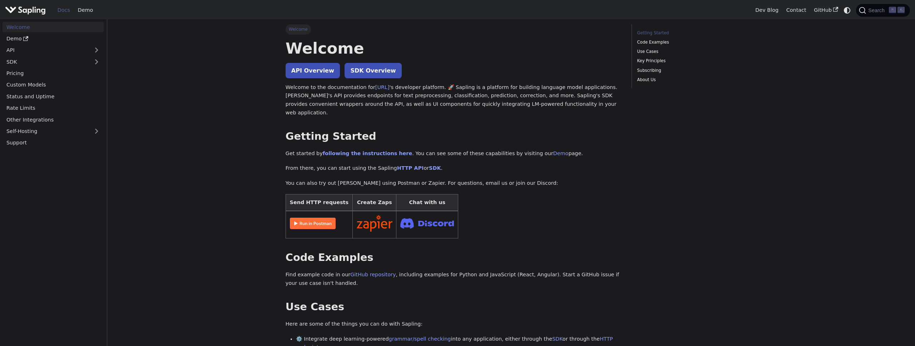  Describe the element at coordinates (453, 168) in the screenshot. I see `p: From there, you can start using the Sapling or .` at that location.